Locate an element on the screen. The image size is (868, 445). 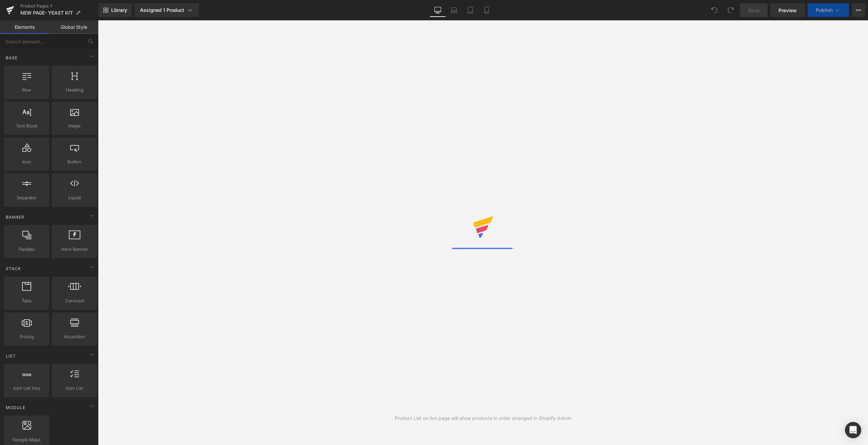
a: Mobile is located at coordinates (487, 10).